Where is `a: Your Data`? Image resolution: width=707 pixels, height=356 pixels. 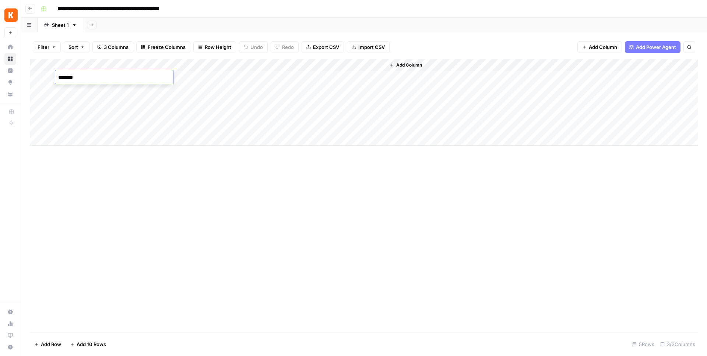
a: Your Data is located at coordinates (10, 94).